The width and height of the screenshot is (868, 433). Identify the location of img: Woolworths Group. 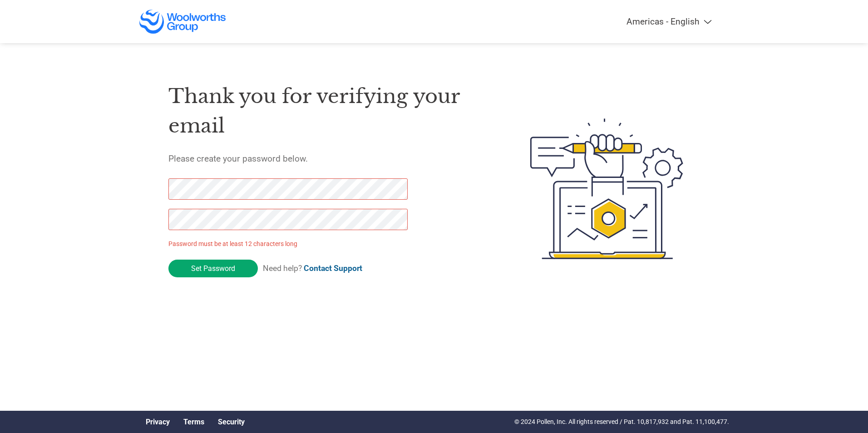
(182, 21).